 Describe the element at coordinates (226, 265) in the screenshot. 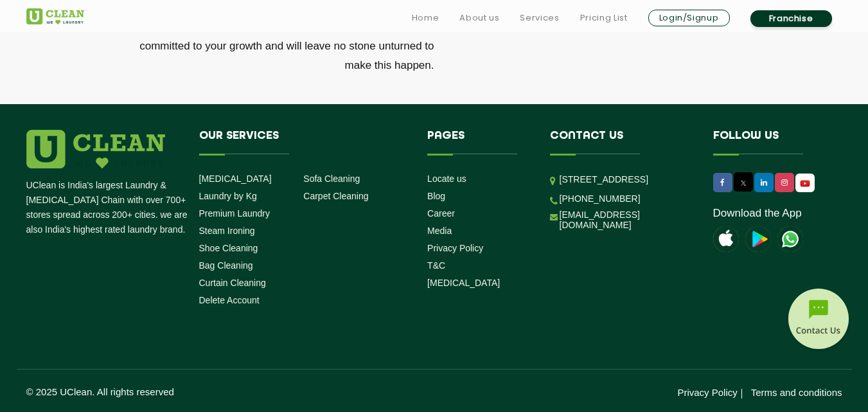

I see `a: Bag Cleaning` at that location.